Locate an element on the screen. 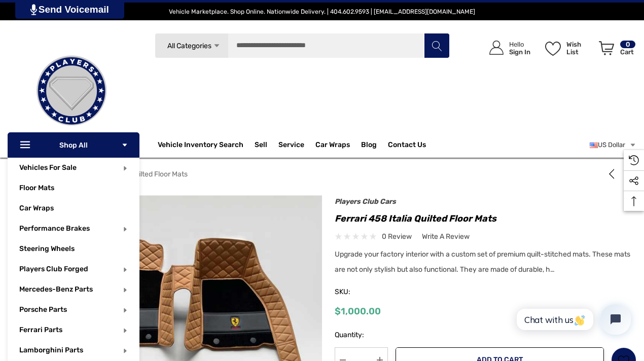 This screenshot has height=361, width=644. span: $1,000.00 is located at coordinates (357, 311).